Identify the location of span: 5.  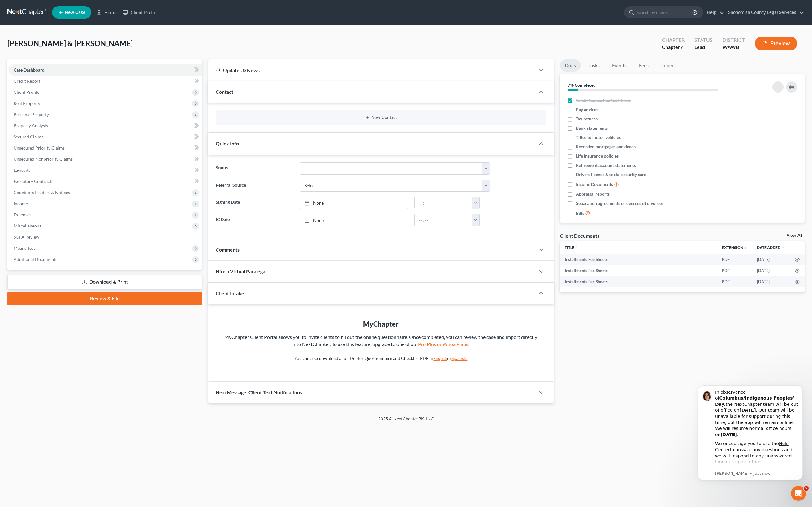
(806, 489).